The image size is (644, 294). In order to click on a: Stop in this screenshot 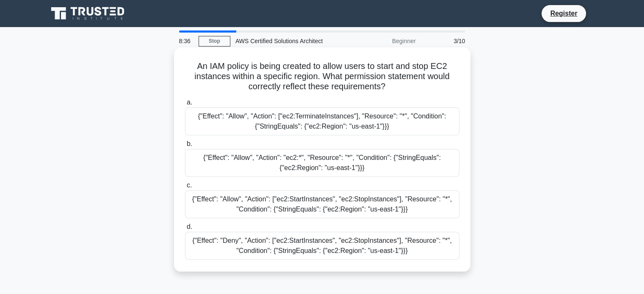, I will do `click(214, 41)`.